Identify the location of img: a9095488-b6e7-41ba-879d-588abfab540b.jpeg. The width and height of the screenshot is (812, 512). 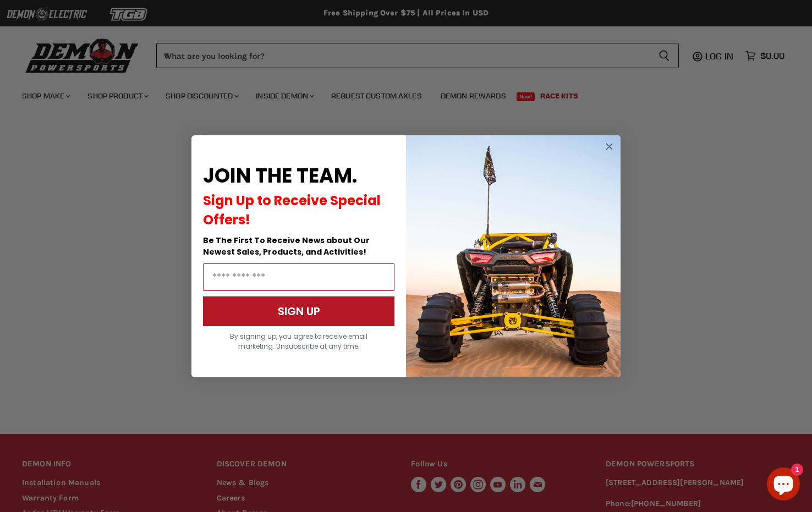
(513, 256).